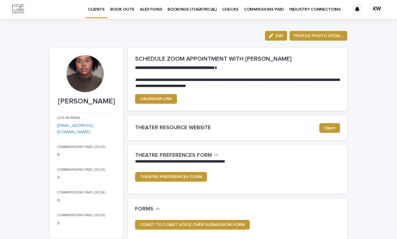 Image resolution: width=397 pixels, height=239 pixels. Describe the element at coordinates (144, 210) in the screenshot. I see `h2: FORMS` at that location.